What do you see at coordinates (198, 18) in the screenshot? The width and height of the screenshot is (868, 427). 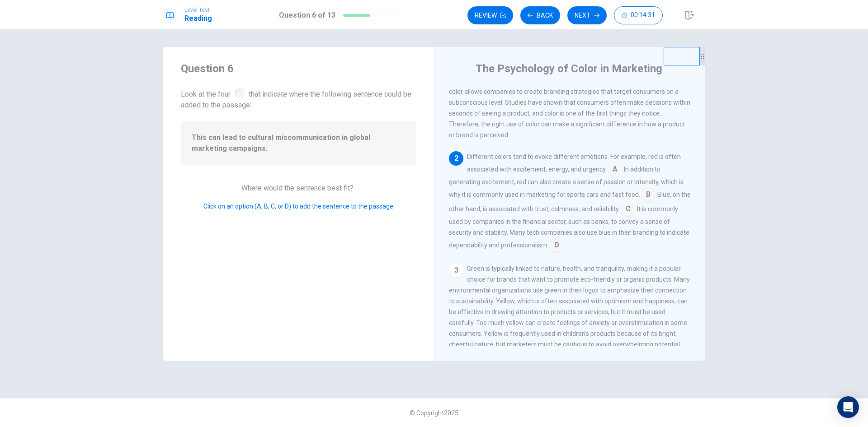 I see `h1: Reading` at bounding box center [198, 18].